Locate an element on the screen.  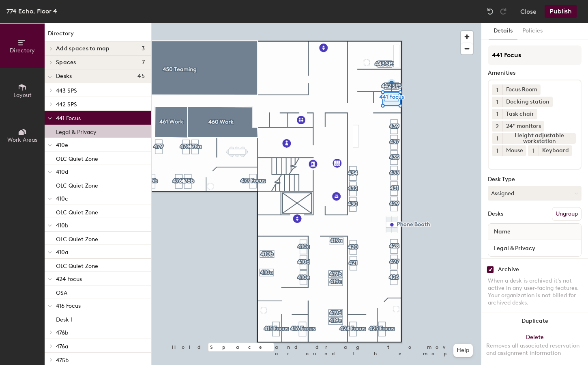
span: Spaces is located at coordinates (66, 62).